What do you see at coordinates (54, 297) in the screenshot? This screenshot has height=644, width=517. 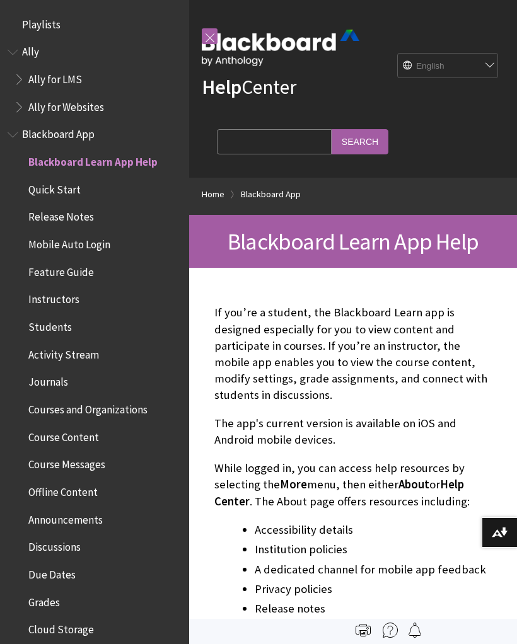 I see `span: Instructors` at bounding box center [54, 297].